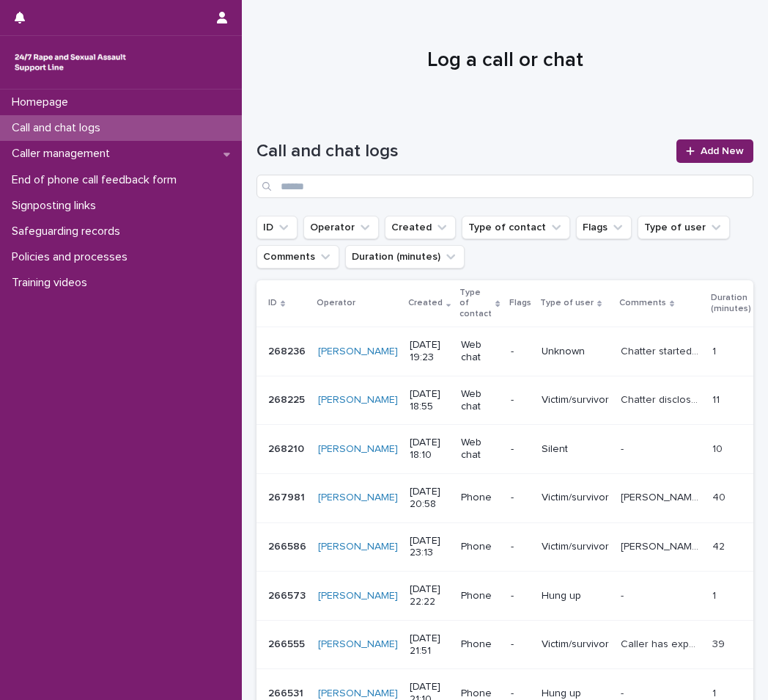  Describe the element at coordinates (58, 128) in the screenshot. I see `p: Call and chat logs` at that location.